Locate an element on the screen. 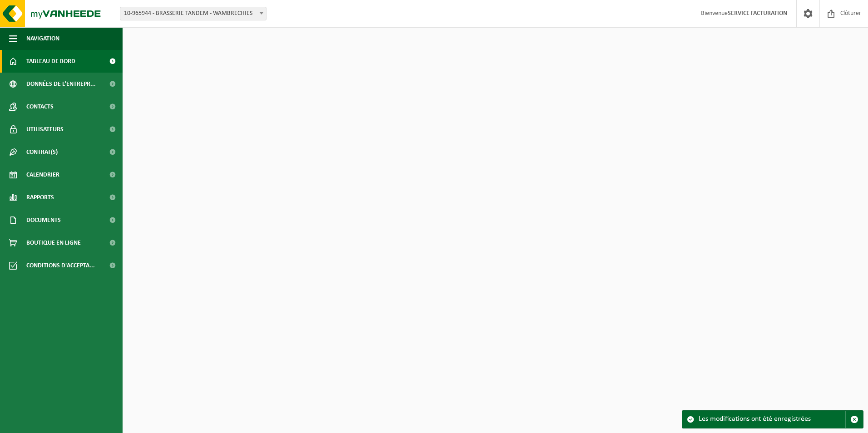 Image resolution: width=868 pixels, height=433 pixels. span: Calendrier is located at coordinates (43, 175).